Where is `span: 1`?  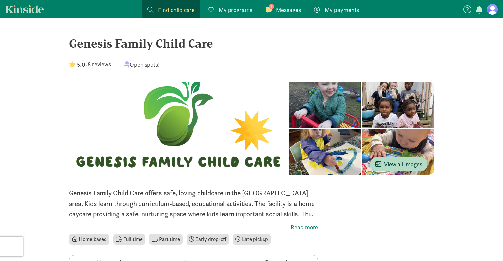 span: 1 is located at coordinates (271, 7).